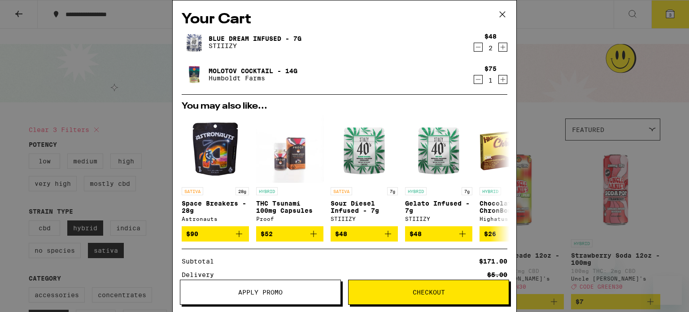 The height and width of the screenshot is (312, 689). Describe the element at coordinates (201, 261) in the screenshot. I see `div: Subtotal` at that location.